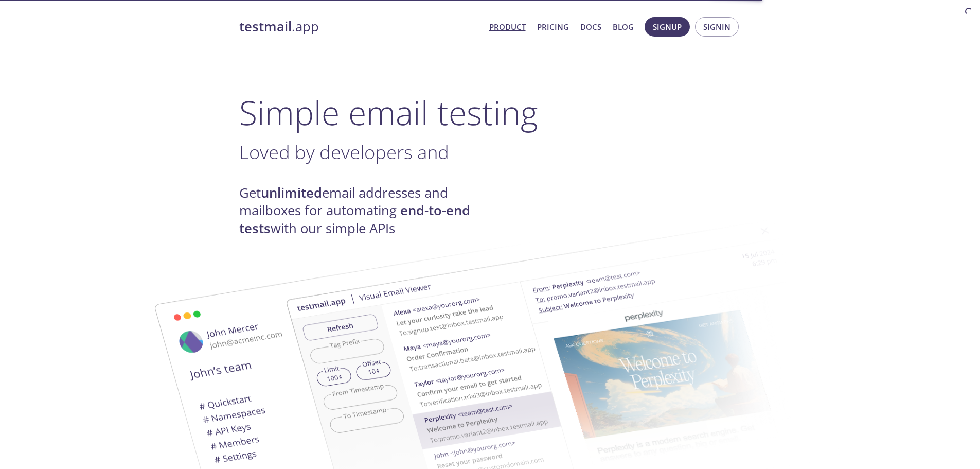 The image size is (980, 469). What do you see at coordinates (668, 27) in the screenshot?
I see `button: Signup` at bounding box center [668, 27].